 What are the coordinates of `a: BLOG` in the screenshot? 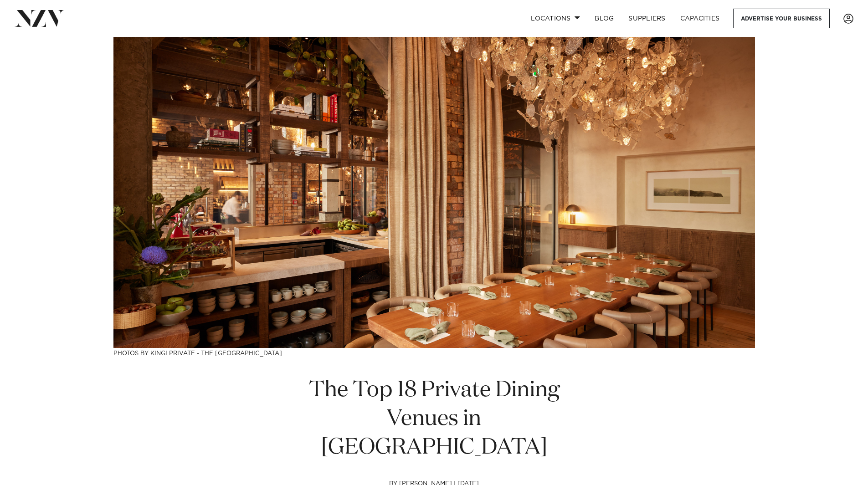 It's located at (604, 18).